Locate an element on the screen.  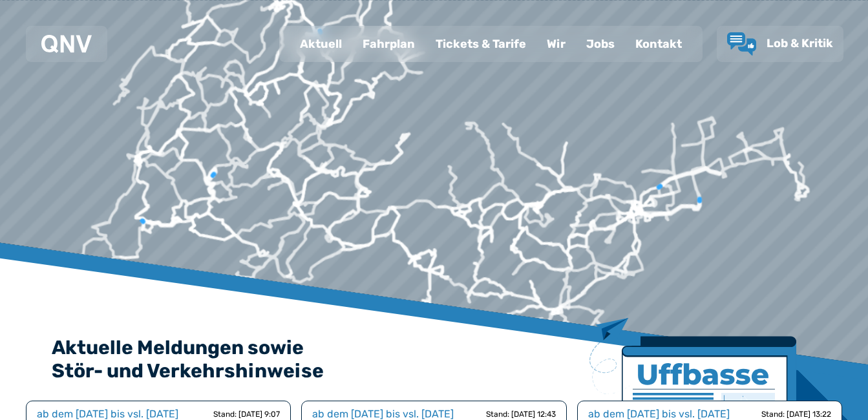
span: Lob & Kritik is located at coordinates (799, 43).